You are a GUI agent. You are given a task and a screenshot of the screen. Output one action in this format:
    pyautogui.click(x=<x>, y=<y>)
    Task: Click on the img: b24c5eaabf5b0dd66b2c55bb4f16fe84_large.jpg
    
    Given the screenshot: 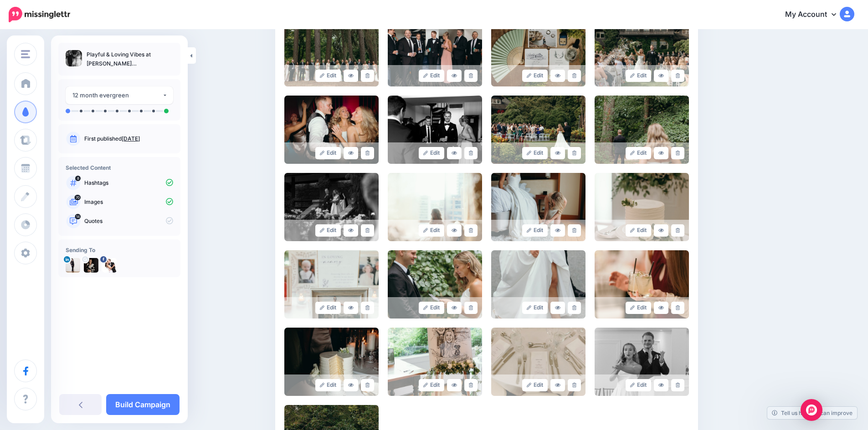 What is the action you would take?
    pyautogui.click(x=331, y=362)
    